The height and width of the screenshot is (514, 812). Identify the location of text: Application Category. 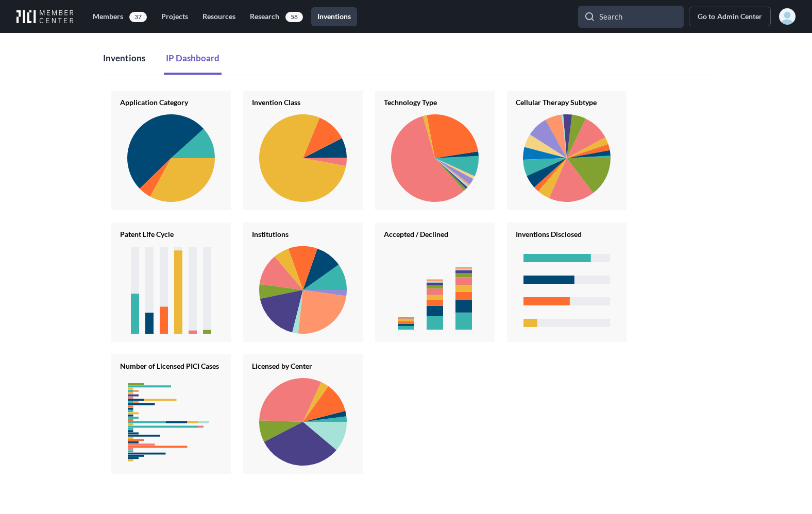
(154, 102).